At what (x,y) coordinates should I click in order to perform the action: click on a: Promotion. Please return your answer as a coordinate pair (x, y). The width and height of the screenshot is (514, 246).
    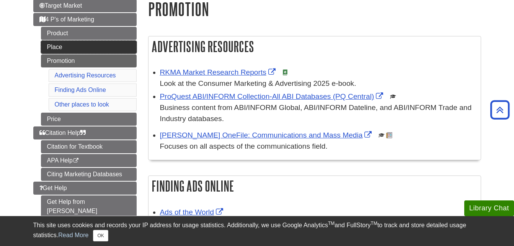
    Looking at the image, I should click on (89, 61).